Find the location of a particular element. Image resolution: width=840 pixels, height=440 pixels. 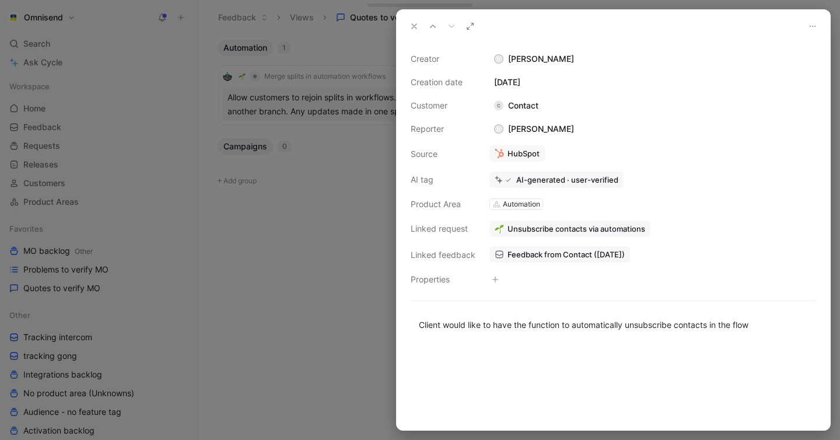

div: Linked feedback is located at coordinates (443, 255).